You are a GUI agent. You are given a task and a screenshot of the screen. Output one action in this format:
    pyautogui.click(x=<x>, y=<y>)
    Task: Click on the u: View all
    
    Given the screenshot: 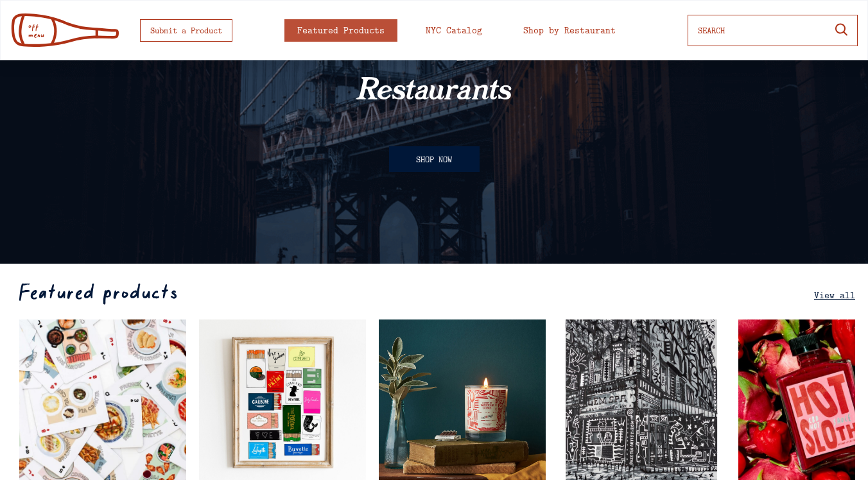 What is the action you would take?
    pyautogui.click(x=834, y=295)
    